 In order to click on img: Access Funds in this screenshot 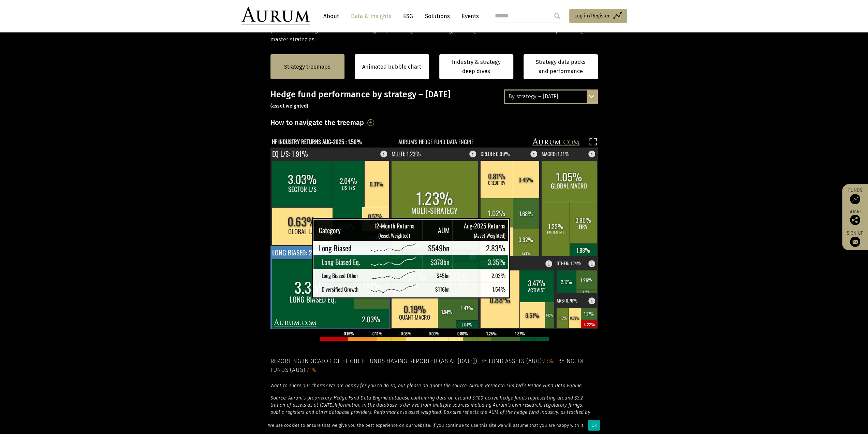, I will do `click(855, 199)`.